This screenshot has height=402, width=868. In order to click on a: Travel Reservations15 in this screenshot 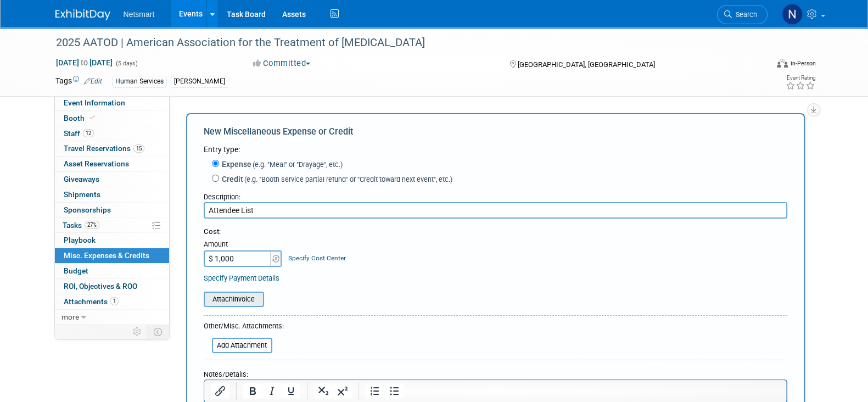, I will do `click(112, 148)`.